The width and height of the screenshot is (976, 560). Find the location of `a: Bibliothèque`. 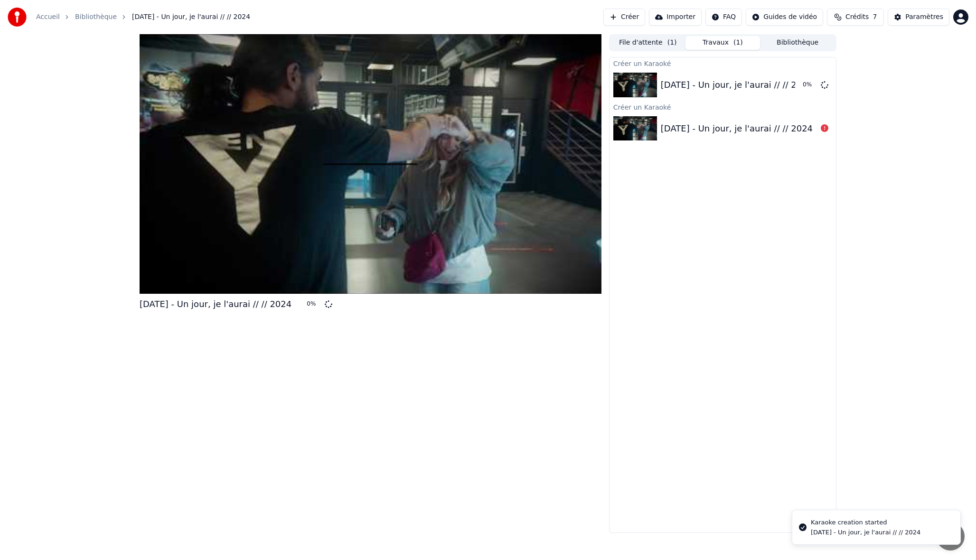

a: Bibliothèque is located at coordinates (96, 17).